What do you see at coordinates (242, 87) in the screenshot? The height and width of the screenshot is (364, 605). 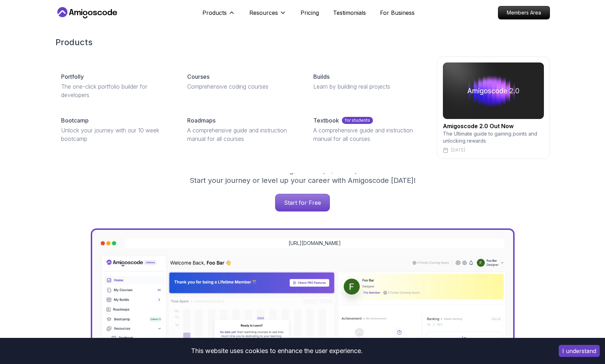 I see `p: Comprehensive coding courses` at bounding box center [242, 87].